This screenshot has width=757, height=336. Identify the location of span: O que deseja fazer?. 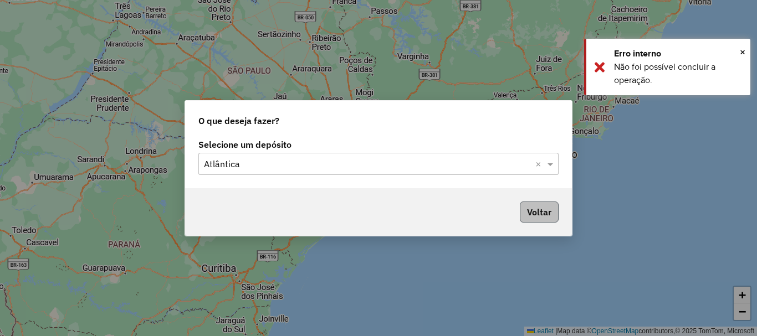
(239, 121).